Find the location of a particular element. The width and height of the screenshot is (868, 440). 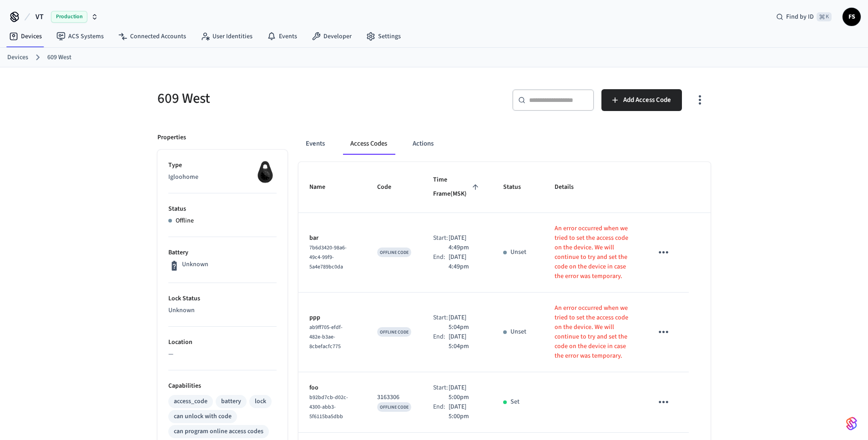

p: Battery is located at coordinates (222, 253).